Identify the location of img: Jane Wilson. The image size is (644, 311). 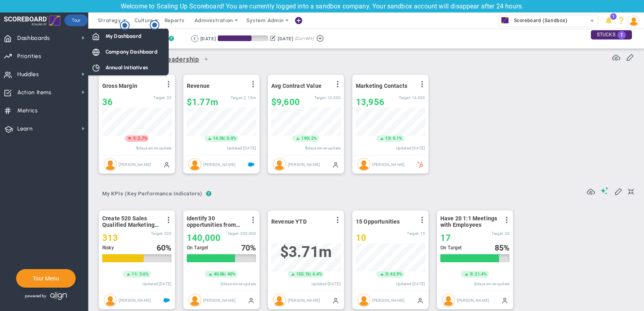
(110, 164).